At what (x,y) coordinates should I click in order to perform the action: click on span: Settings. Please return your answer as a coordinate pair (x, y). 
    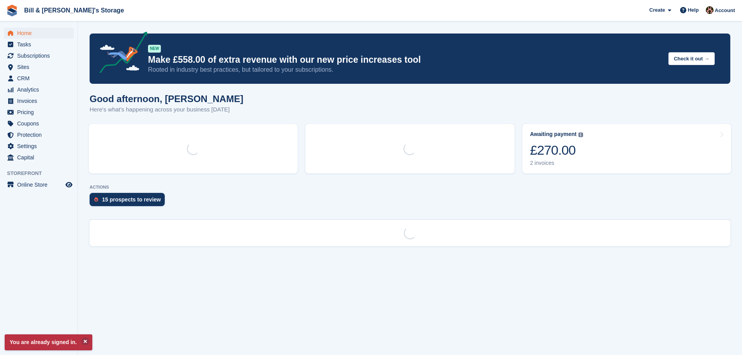
    Looking at the image, I should click on (41, 146).